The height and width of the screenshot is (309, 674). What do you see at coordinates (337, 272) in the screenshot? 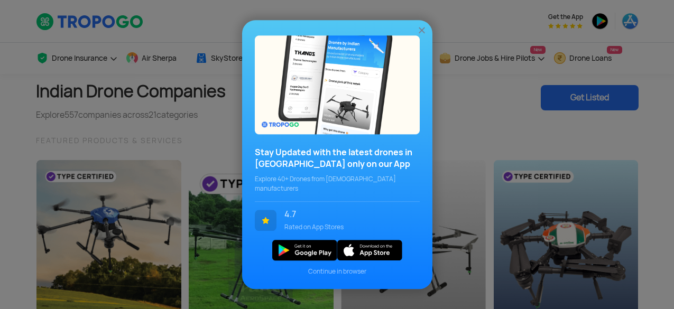
I see `span: Continue in browser` at bounding box center [337, 272].